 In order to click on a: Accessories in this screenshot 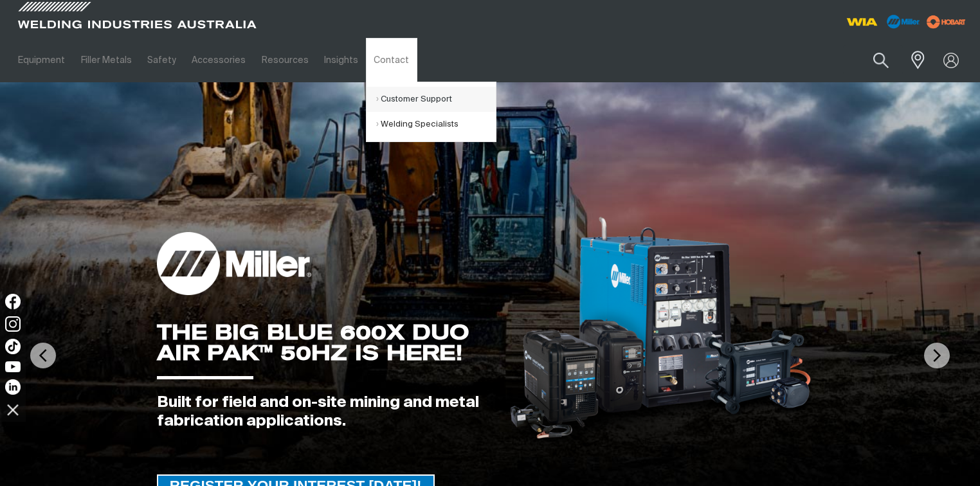, I will do `click(218, 59)`.